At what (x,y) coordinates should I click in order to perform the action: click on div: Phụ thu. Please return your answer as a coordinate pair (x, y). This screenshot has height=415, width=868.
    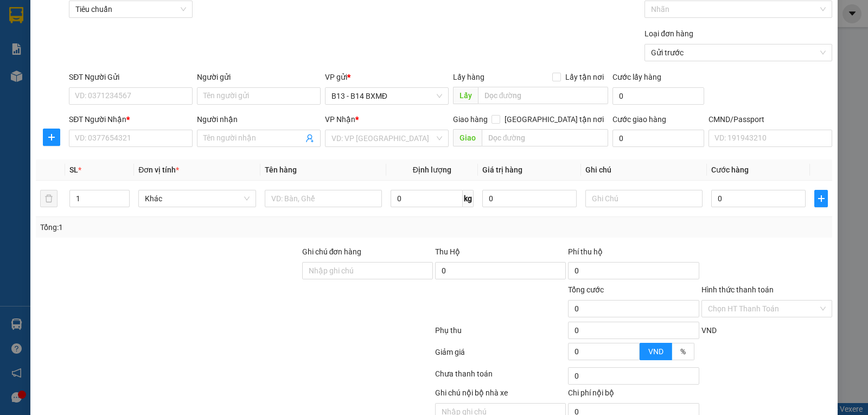
    Looking at the image, I should click on (500, 334).